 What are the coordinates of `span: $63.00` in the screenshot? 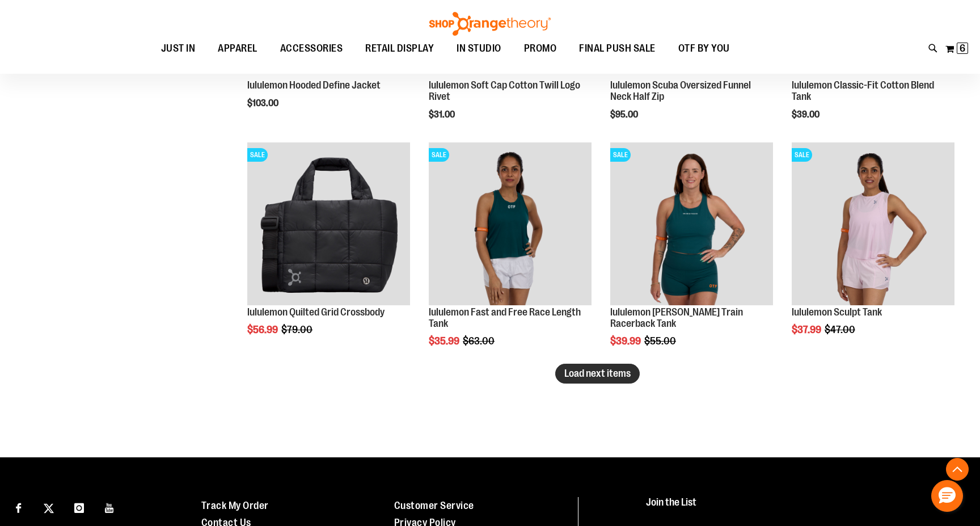 It's located at (479, 341).